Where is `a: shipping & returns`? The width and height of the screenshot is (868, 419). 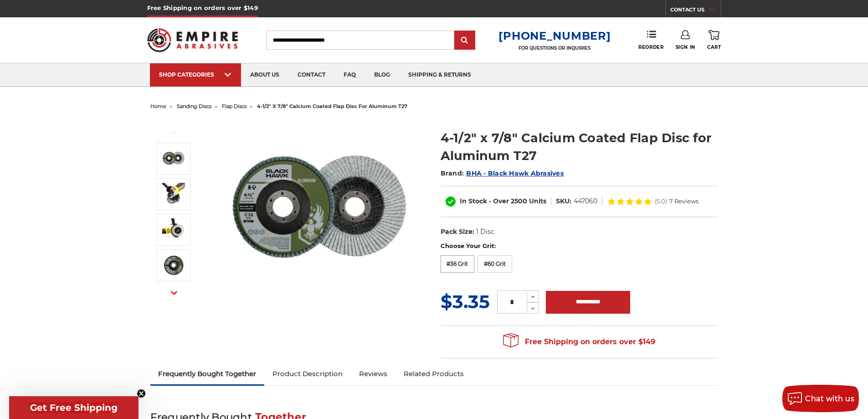 a: shipping & returns is located at coordinates (440, 75).